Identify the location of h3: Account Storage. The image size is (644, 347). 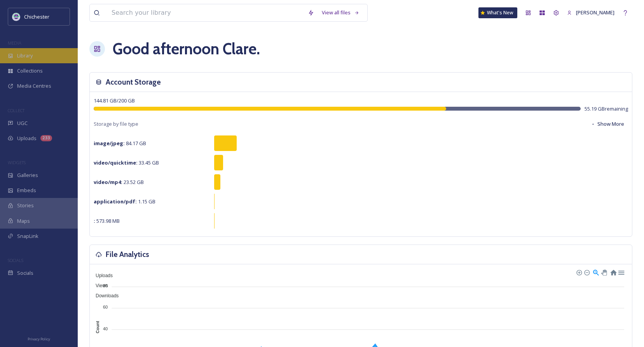
(134, 82).